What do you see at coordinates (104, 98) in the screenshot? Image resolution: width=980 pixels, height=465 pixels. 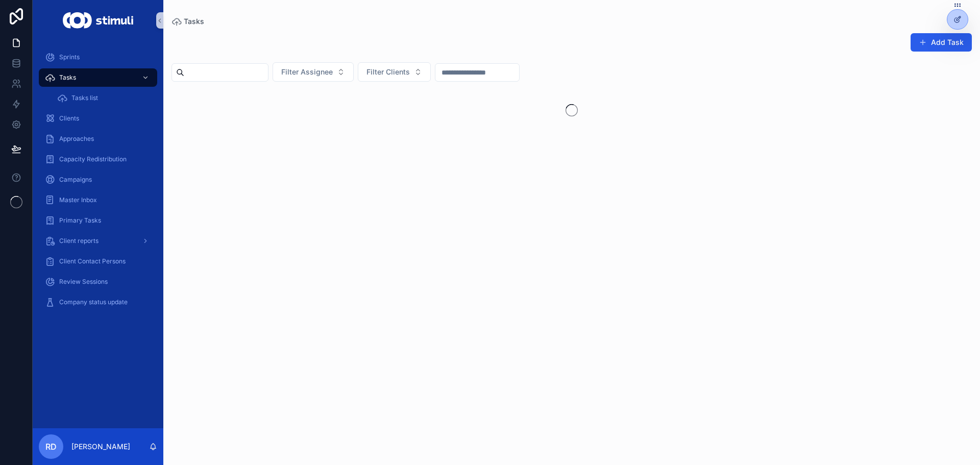 I see `a: Tasks list` at bounding box center [104, 98].